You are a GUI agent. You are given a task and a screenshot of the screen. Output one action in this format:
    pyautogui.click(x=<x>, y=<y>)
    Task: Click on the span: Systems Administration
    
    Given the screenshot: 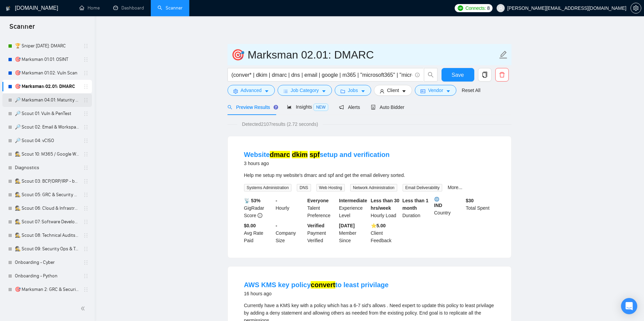 What is the action you would take?
    pyautogui.click(x=268, y=188)
    